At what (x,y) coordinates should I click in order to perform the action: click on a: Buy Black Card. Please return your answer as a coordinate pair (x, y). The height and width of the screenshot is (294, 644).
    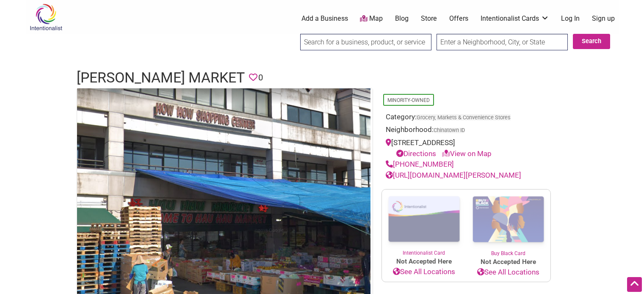
    Looking at the image, I should click on (508, 223).